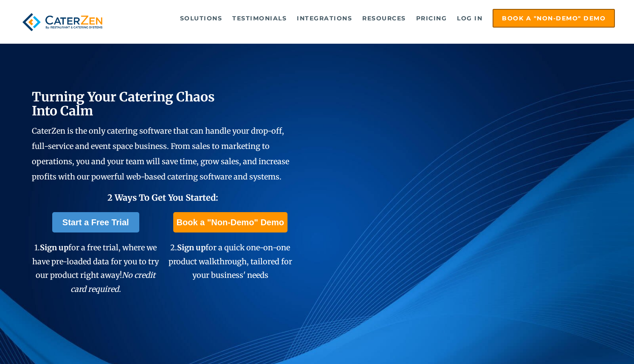  I want to click on span: CaterZen is the only catering software that can handle your drop-off, full-service and event spac..., so click(160, 154).